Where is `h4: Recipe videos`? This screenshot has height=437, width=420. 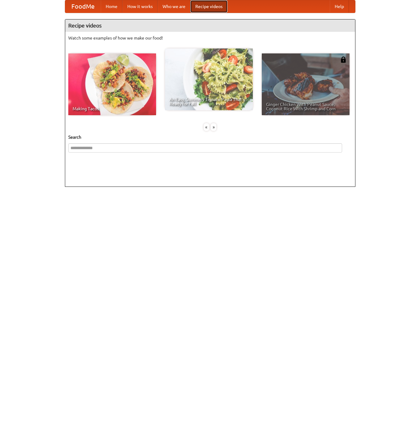 h4: Recipe videos is located at coordinates (210, 26).